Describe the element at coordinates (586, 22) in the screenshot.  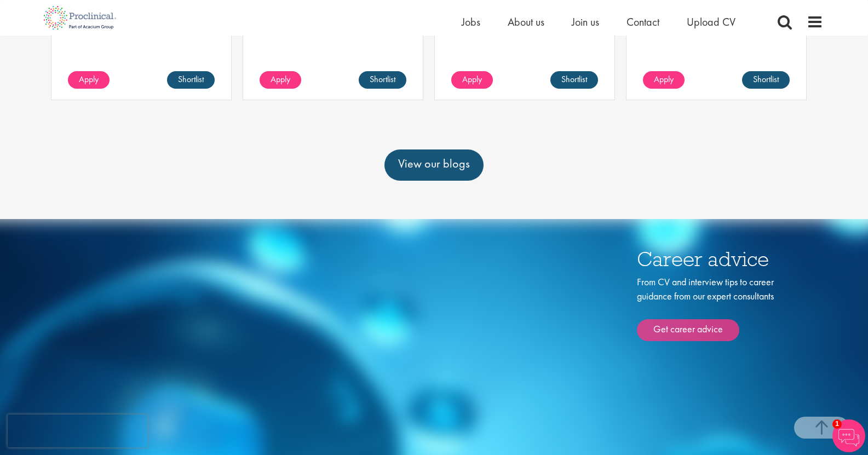
I see `a: Join us` at that location.